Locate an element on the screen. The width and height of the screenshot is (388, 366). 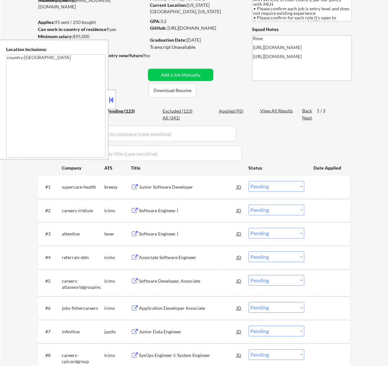
input: Search by company (case sensitive) is located at coordinates (163, 134).